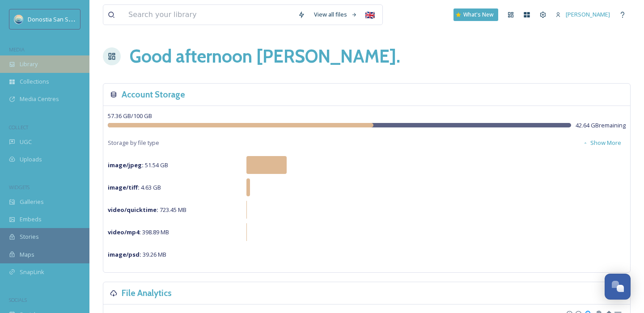  What do you see at coordinates (39, 99) in the screenshot?
I see `span: Media Centres` at bounding box center [39, 99].